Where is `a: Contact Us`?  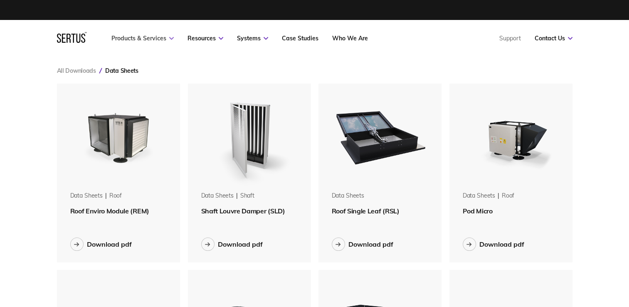 a: Contact Us is located at coordinates (554, 38).